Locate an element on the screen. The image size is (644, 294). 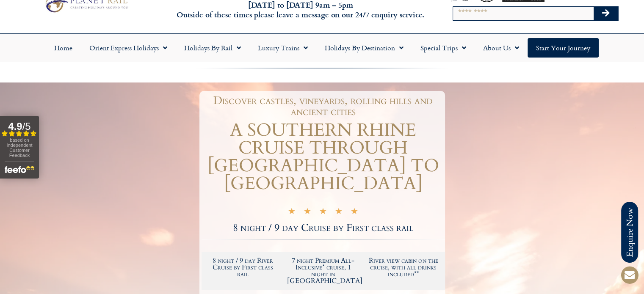
h2: 8 night / 9 day River Cruise by First class rail is located at coordinates (243, 267).